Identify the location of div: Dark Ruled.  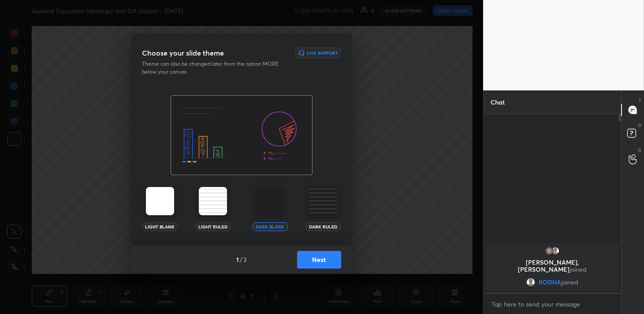
(323, 227).